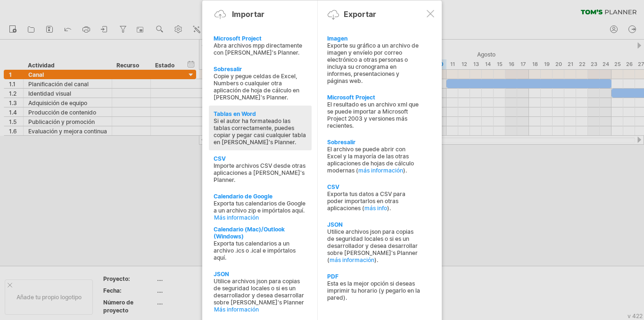 This screenshot has width=644, height=320. Describe the element at coordinates (366, 201) in the screenshot. I see `font: Exporta tus datos a CSV para poder importarlos en otras aplicaciones (` at that location.